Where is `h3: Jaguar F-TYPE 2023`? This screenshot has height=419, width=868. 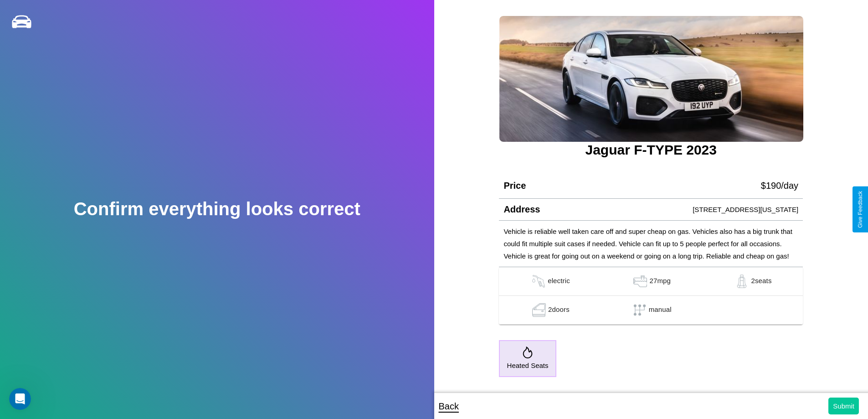 h3: Jaguar F-TYPE 2023 is located at coordinates (651, 150).